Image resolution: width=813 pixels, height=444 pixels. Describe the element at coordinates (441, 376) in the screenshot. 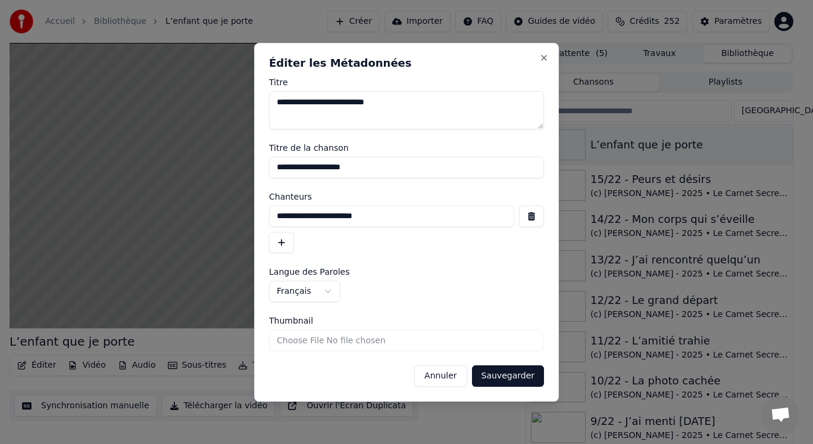

I see `button: Annuler` at that location.